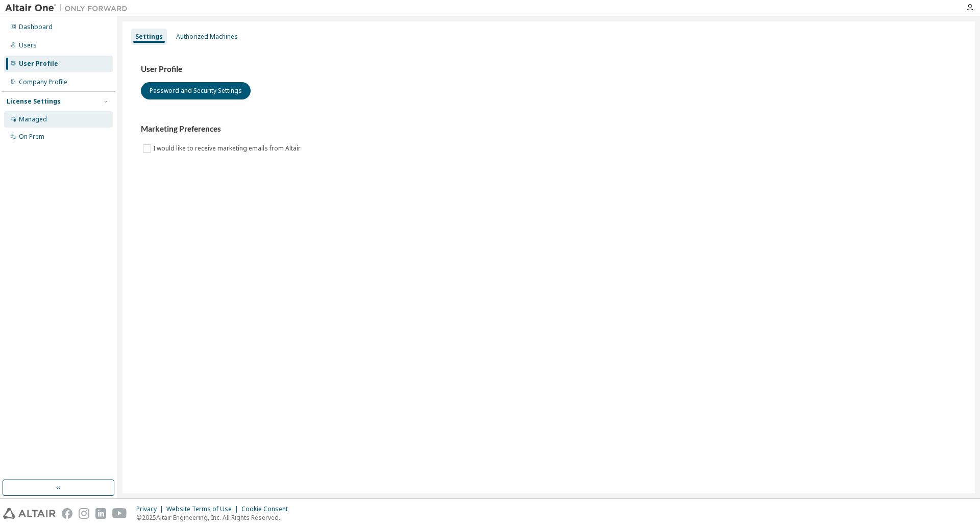  What do you see at coordinates (69, 8) in the screenshot?
I see `img: Altair One` at bounding box center [69, 8].